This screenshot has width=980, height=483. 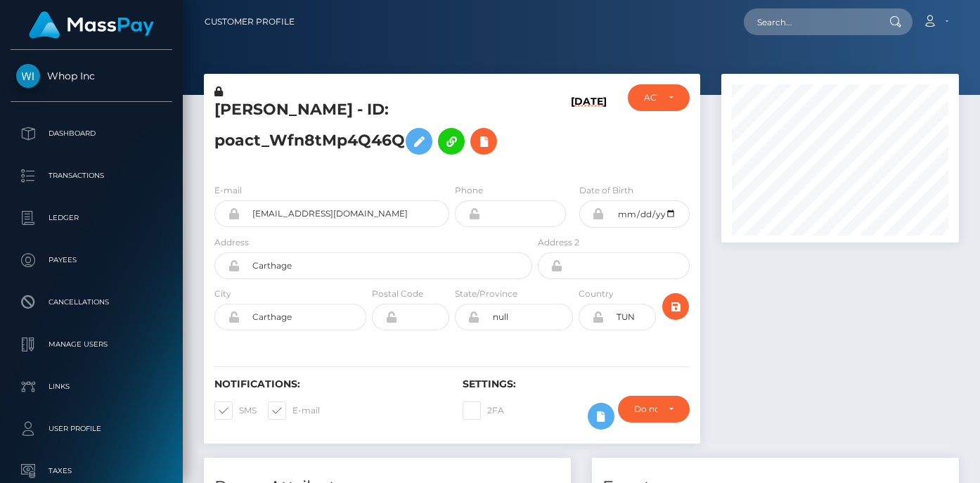 I want to click on a: Links, so click(x=91, y=387).